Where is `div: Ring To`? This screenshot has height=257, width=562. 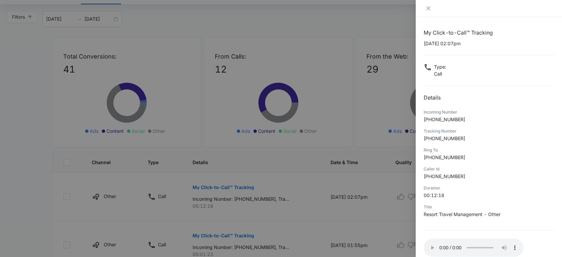
div: Ring To is located at coordinates (489, 150).